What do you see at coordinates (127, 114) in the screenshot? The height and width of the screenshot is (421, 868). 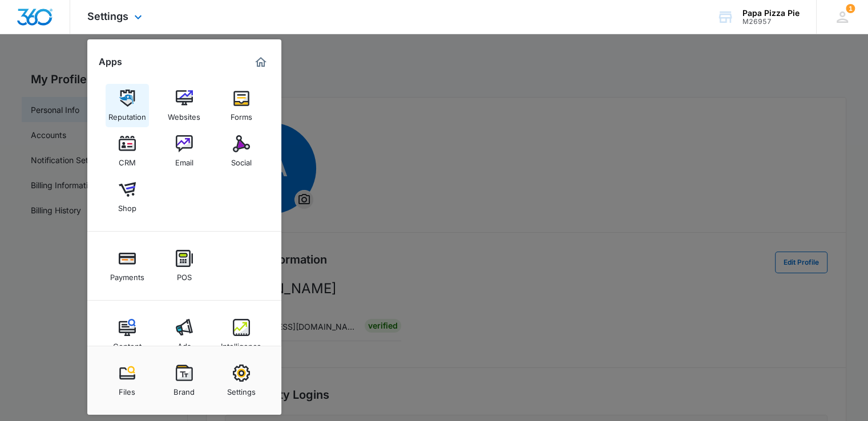 I see `div: Reputation` at bounding box center [127, 114].